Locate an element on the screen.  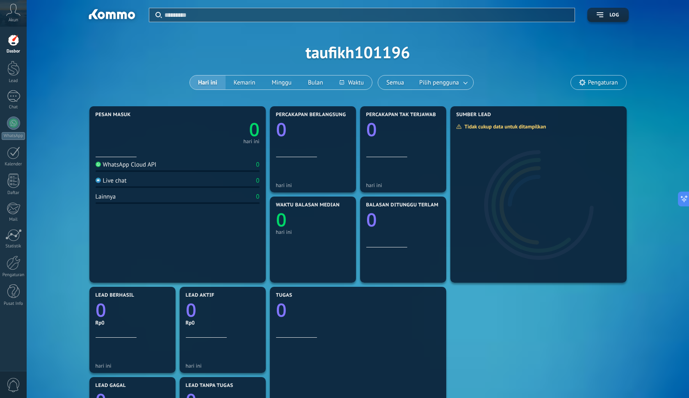
button: Pilih pengguna is located at coordinates (442, 82).